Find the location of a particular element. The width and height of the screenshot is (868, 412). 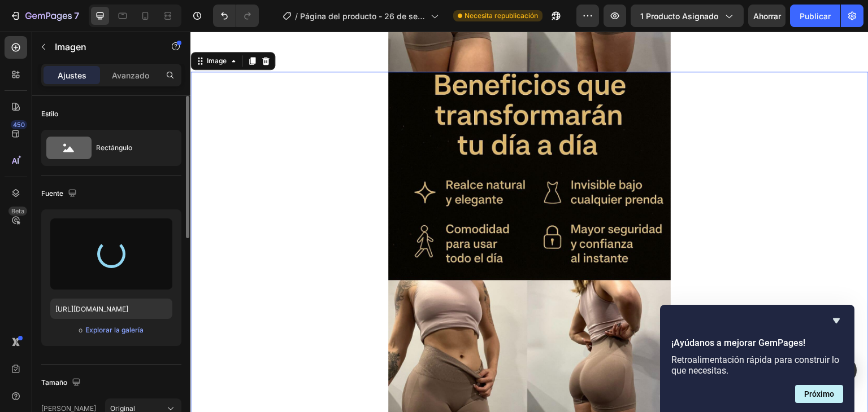

font: Necesita republicación is located at coordinates (501, 15).